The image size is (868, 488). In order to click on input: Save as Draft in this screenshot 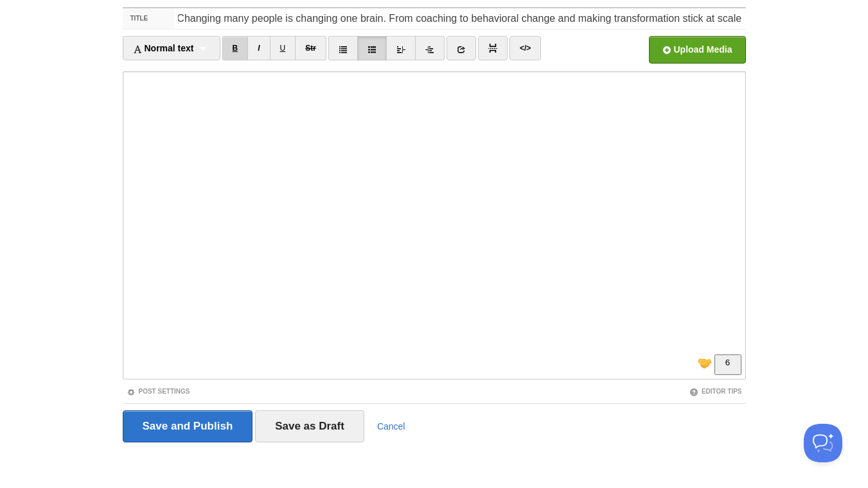, I will do `click(310, 426)`.